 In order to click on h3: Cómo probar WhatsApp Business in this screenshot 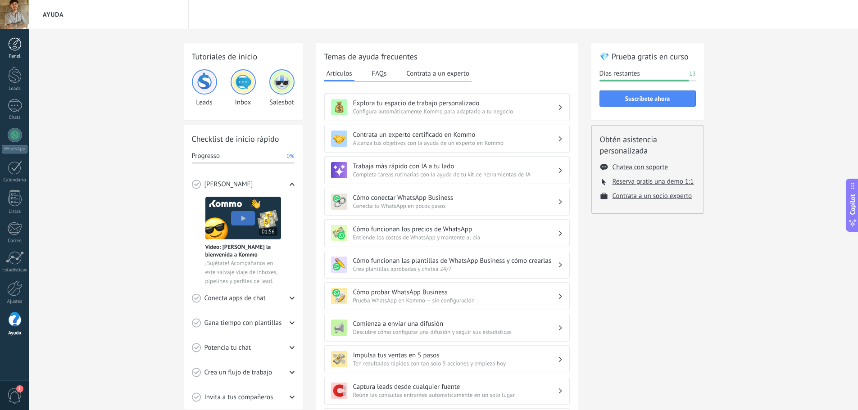, I will do `click(455, 292)`.